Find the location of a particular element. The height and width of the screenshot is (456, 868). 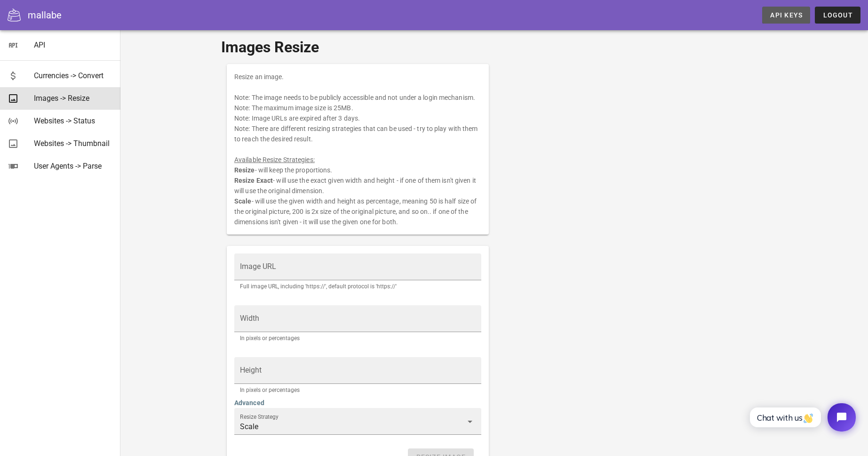

div: API is located at coordinates (74, 45).